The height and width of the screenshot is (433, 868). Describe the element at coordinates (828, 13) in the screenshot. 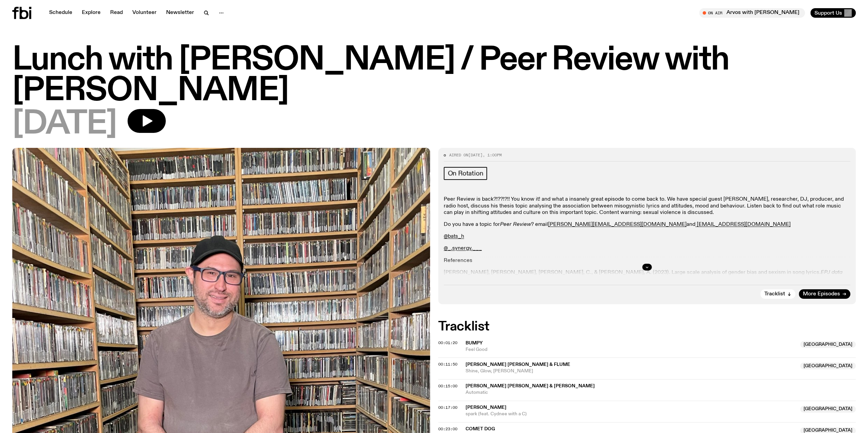

I see `span: Support Us` at that location.